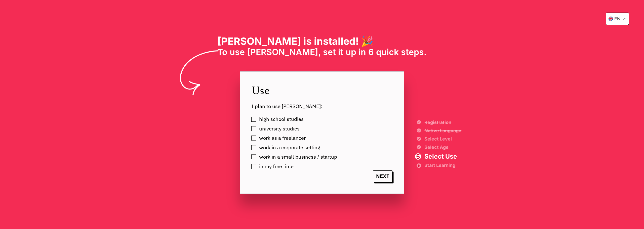 The width and height of the screenshot is (644, 229). What do you see at coordinates (442, 165) in the screenshot?
I see `span: Start Learning` at bounding box center [442, 165].